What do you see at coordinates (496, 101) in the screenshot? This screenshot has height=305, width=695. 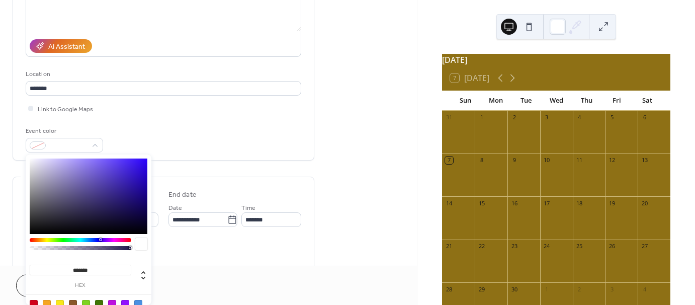 I see `div: Mon` at bounding box center [496, 101].